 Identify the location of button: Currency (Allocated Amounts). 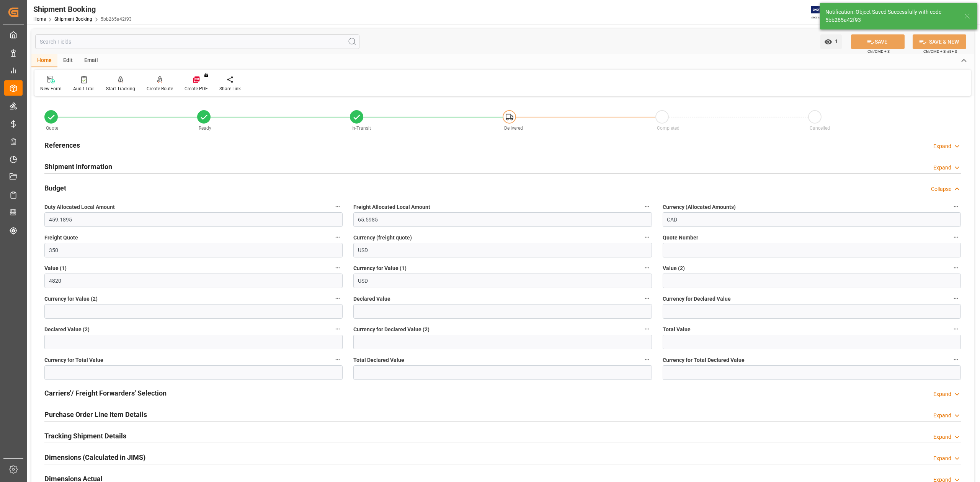
(956, 207).